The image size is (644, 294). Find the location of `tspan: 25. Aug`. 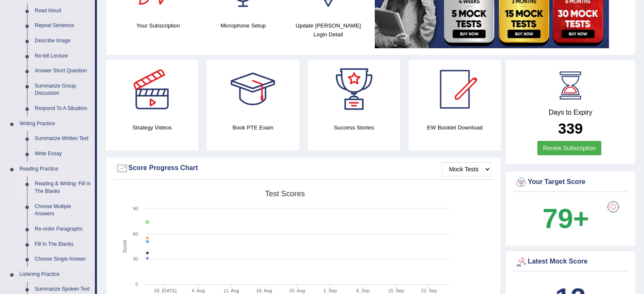

tspan: 25. Aug is located at coordinates (297, 290).